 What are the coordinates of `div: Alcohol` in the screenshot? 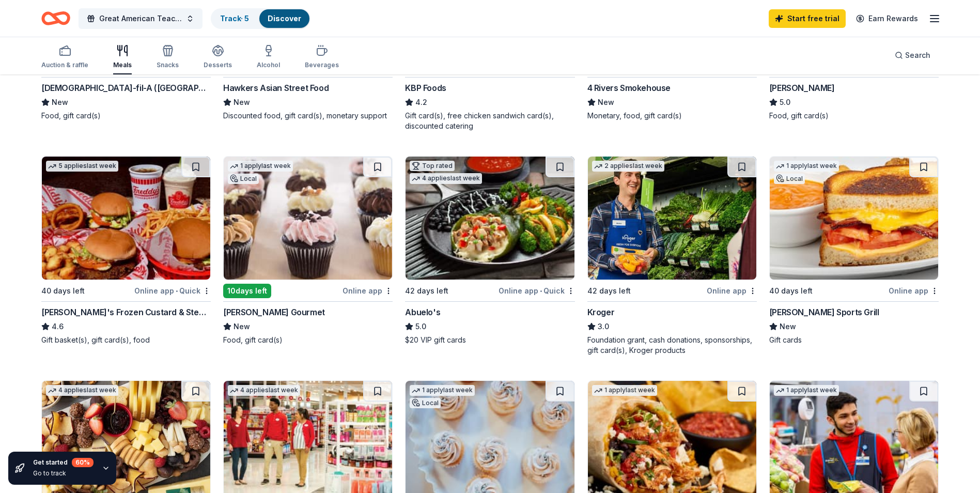 It's located at (268, 65).